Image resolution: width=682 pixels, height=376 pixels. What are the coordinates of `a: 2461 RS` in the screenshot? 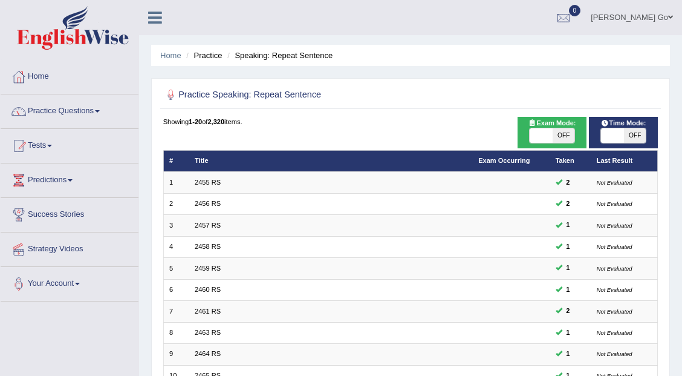 It's located at (207, 311).